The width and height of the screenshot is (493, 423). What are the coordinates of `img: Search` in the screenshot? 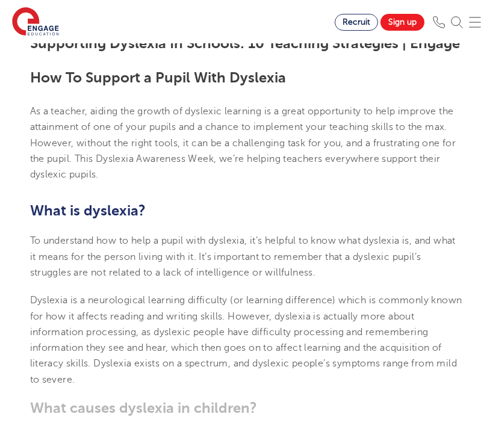 It's located at (457, 22).